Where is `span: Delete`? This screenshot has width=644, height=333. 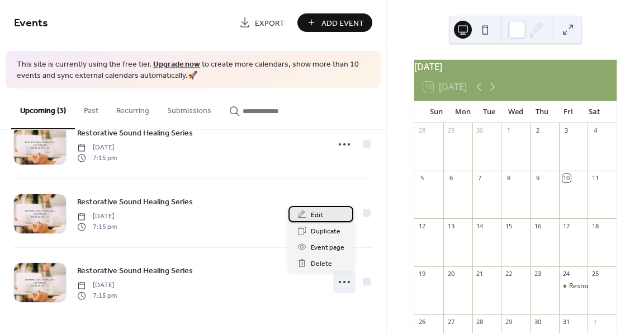
span: Delete is located at coordinates (321, 264).